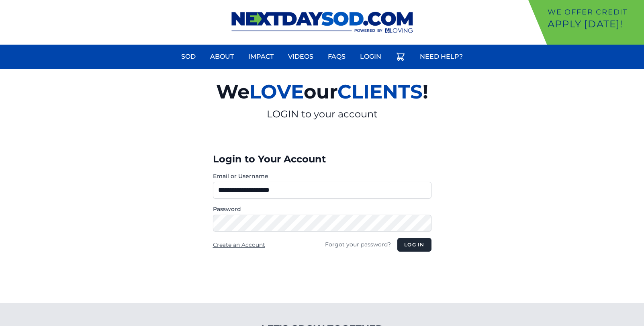 This screenshot has height=326, width=644. What do you see at coordinates (322, 114) in the screenshot?
I see `p: LOGIN to your account` at bounding box center [322, 114].